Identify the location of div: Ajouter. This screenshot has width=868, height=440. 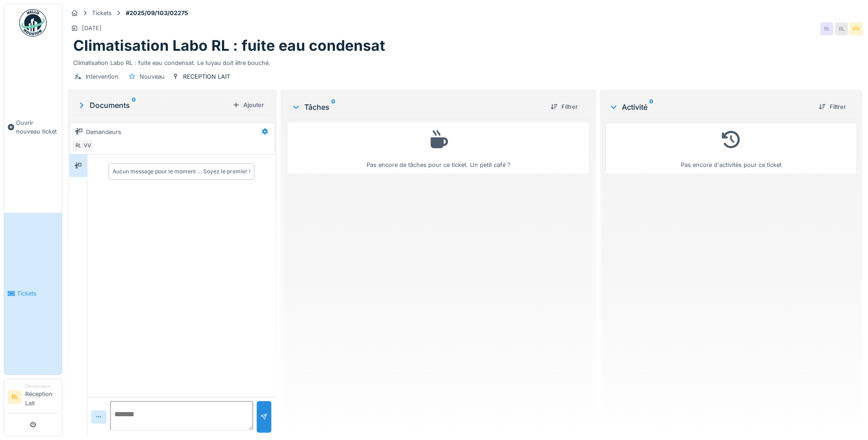
(248, 105).